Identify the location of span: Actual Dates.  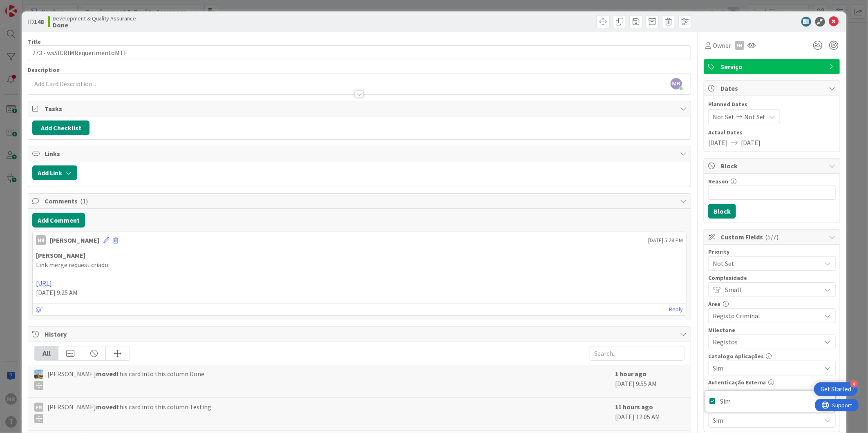
(772, 132).